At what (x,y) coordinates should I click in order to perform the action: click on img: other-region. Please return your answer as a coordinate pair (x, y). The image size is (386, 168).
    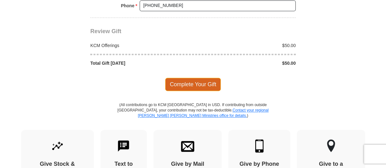
    Looking at the image, I should click on (331, 146).